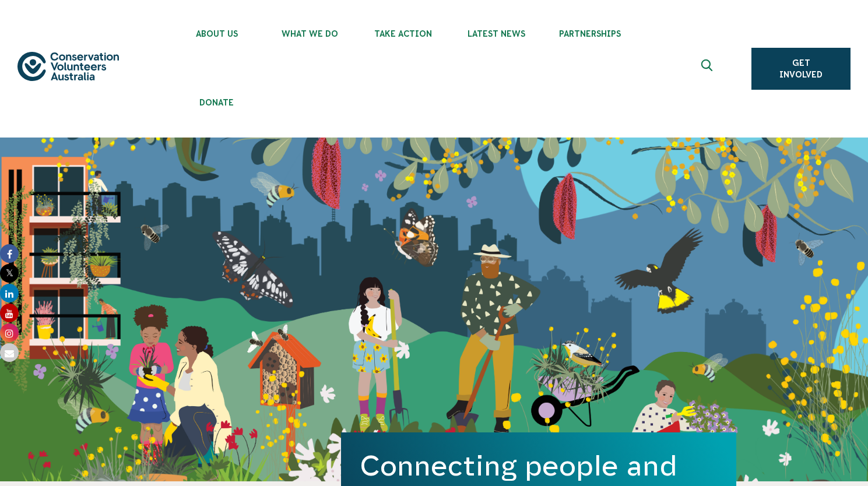 The image size is (868, 486). I want to click on span: Donate, so click(217, 103).